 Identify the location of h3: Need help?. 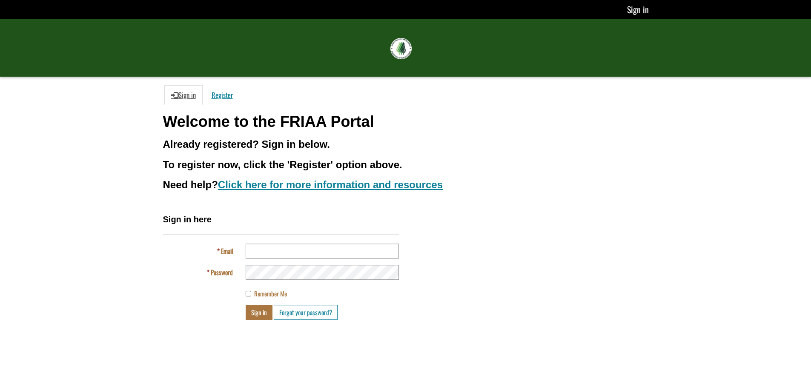
(406, 185).